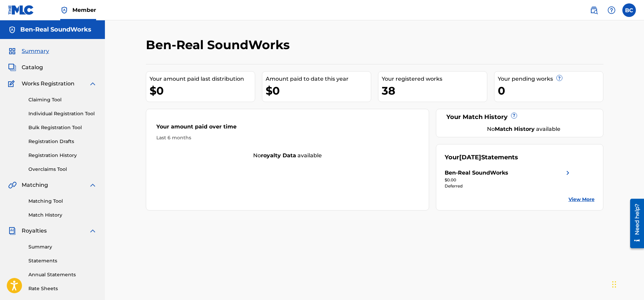 This screenshot has width=644, height=300. What do you see at coordinates (25, 67) in the screenshot?
I see `a: CatalogCatalog` at bounding box center [25, 67].